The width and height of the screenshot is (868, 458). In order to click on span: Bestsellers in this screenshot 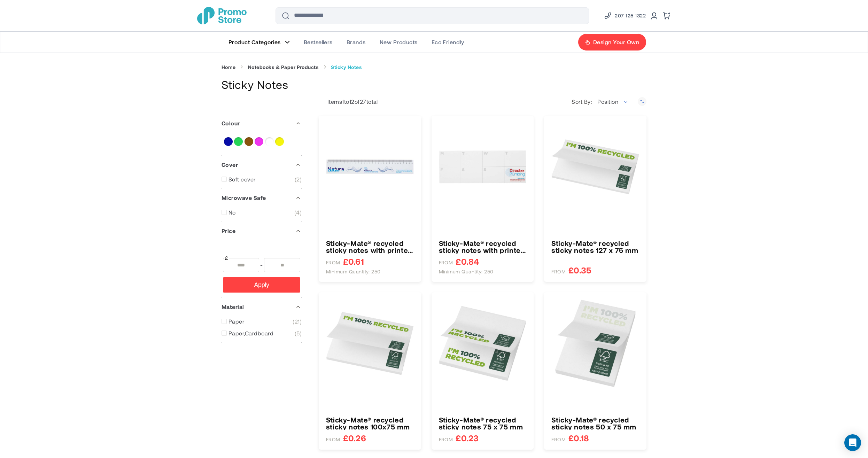, I will do `click(318, 42)`.